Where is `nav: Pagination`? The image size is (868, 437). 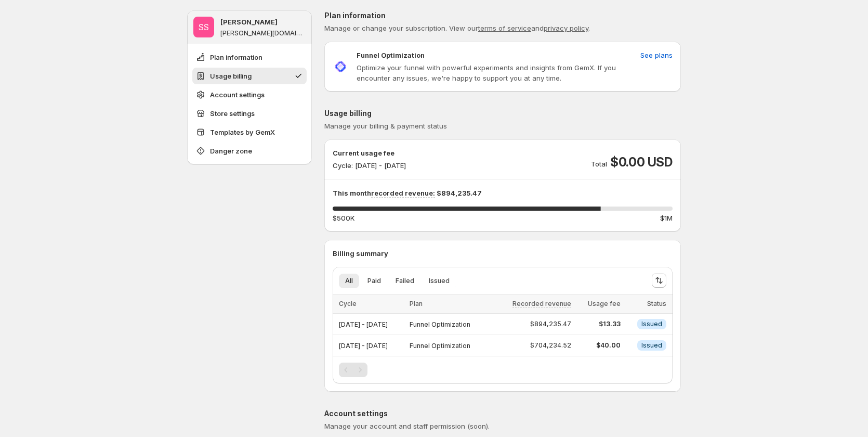
nav: Pagination is located at coordinates (353, 370).